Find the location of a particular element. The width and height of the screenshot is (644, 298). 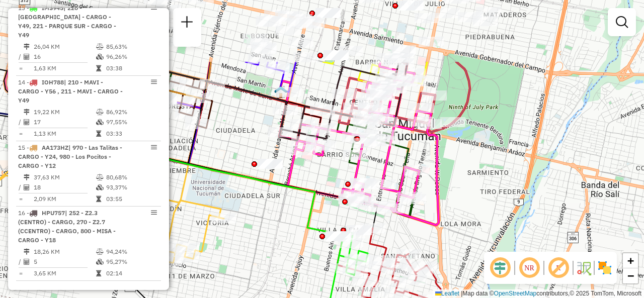

td: 02:14 is located at coordinates (131, 273).